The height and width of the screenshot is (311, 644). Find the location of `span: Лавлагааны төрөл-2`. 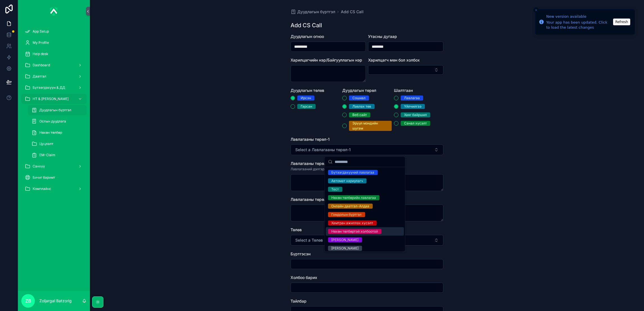

span: Лавлагааны төрөл-2 is located at coordinates (311, 163).